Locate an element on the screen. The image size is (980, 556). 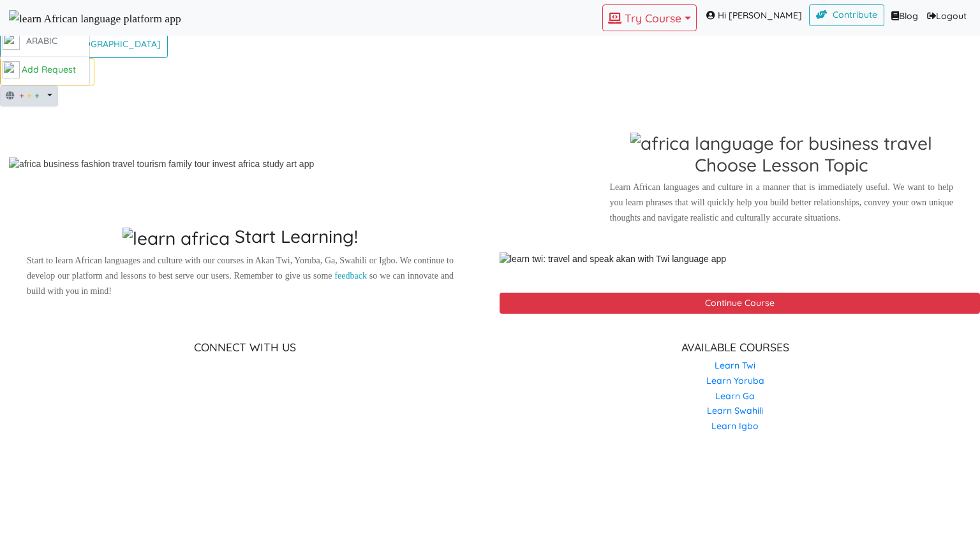
h5: Connect with us is located at coordinates (245, 347).